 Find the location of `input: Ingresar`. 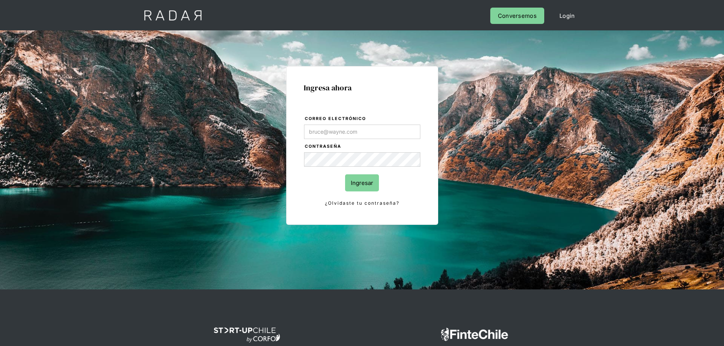

input: Ingresar is located at coordinates (362, 183).